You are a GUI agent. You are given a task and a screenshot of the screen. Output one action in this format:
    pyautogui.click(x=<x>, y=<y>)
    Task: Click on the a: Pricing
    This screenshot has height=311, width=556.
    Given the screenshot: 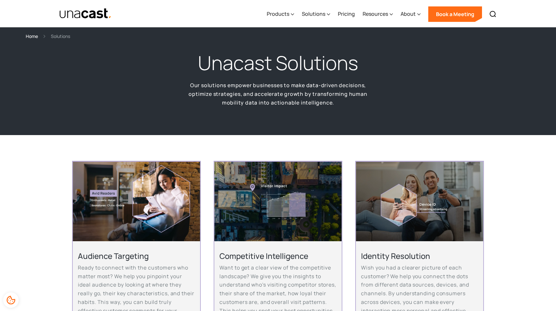 What is the action you would take?
    pyautogui.click(x=346, y=14)
    